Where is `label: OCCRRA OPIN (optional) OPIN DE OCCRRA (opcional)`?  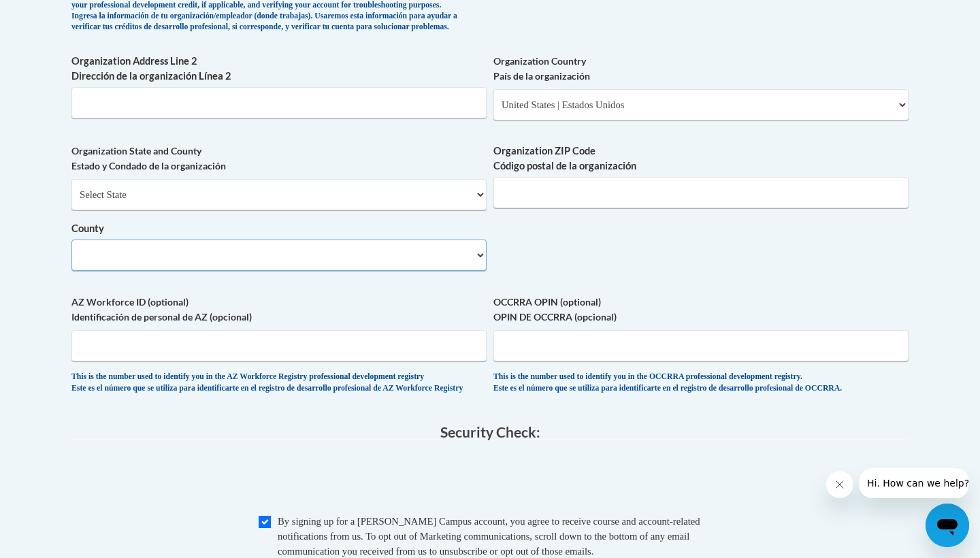 label: OCCRRA OPIN (optional) OPIN DE OCCRRA (opcional) is located at coordinates (701, 310).